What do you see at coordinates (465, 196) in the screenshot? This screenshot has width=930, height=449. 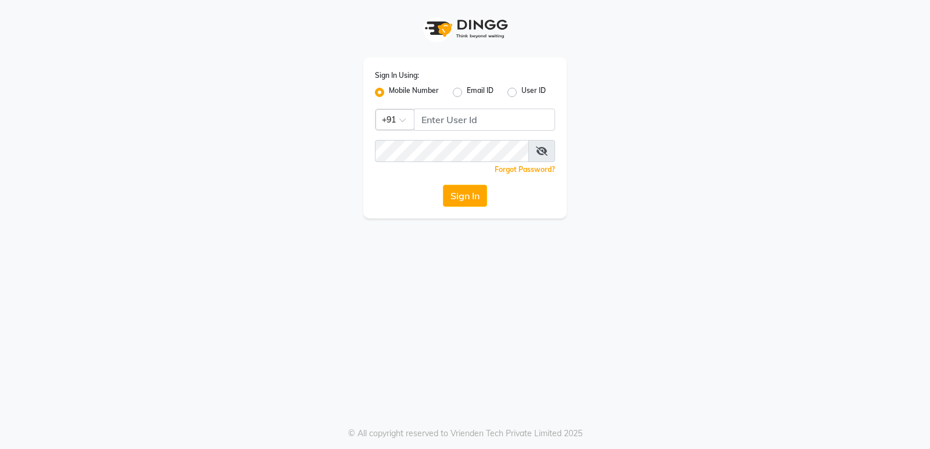 I see `button: Sign In` at bounding box center [465, 196].